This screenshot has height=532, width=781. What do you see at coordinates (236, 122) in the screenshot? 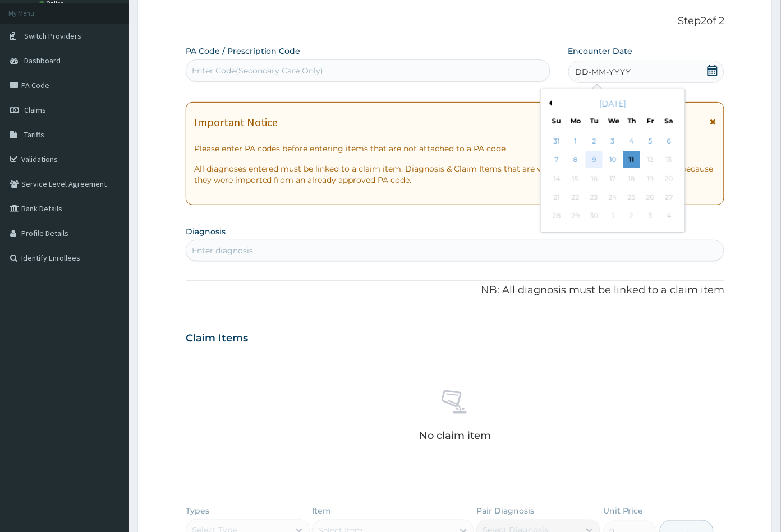
I see `h1: Important Notice` at bounding box center [236, 122].